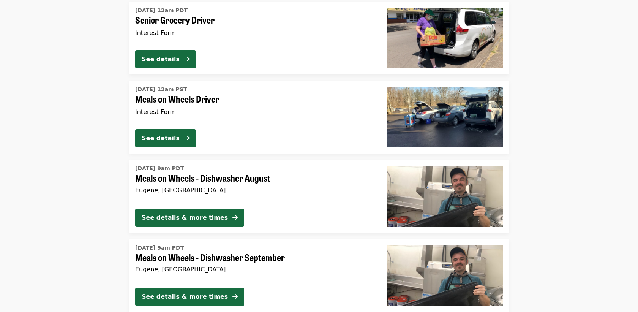 This screenshot has width=638, height=312. I want to click on span: Meals on Wheels - Dishwasher September, so click(255, 257).